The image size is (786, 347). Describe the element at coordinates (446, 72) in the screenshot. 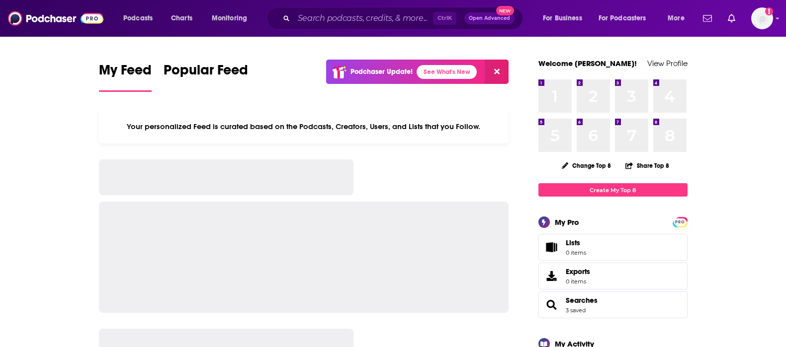

I see `a: See What's New` at that location.